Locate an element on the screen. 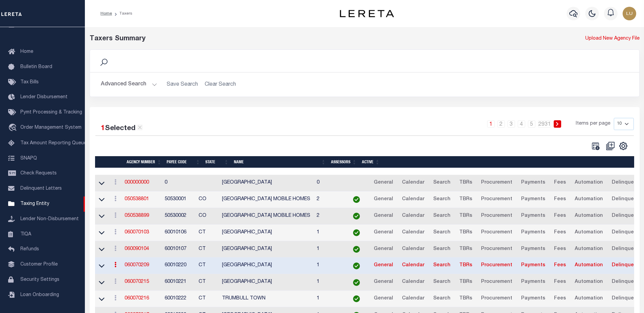 Image resolution: width=644 pixels, height=313 pixels. th: State: activate to sort column ascending is located at coordinates (217, 162).